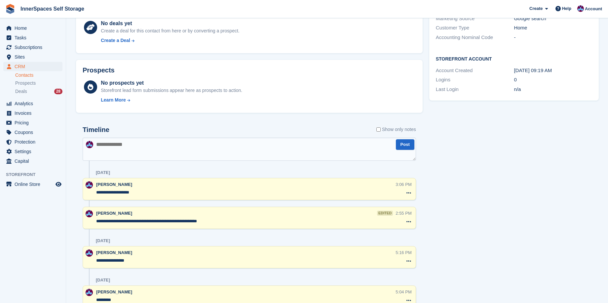 Image resolution: width=608 pixels, height=303 pixels. Describe the element at coordinates (553, 28) in the screenshot. I see `div: Home` at that location.